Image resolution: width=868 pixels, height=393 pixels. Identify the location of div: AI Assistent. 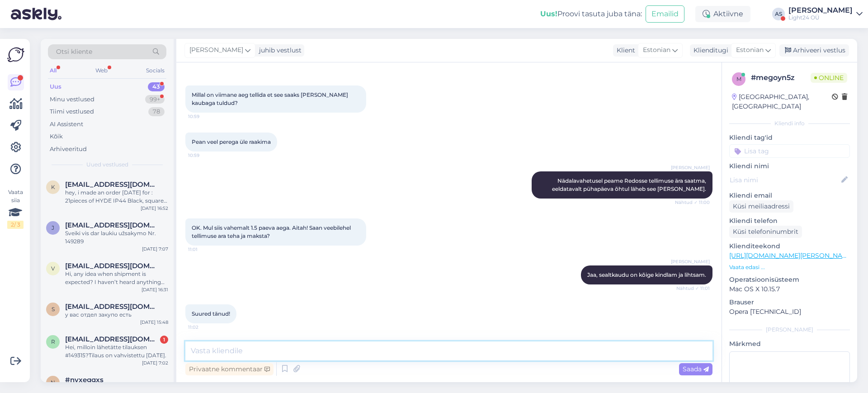
(67, 125).